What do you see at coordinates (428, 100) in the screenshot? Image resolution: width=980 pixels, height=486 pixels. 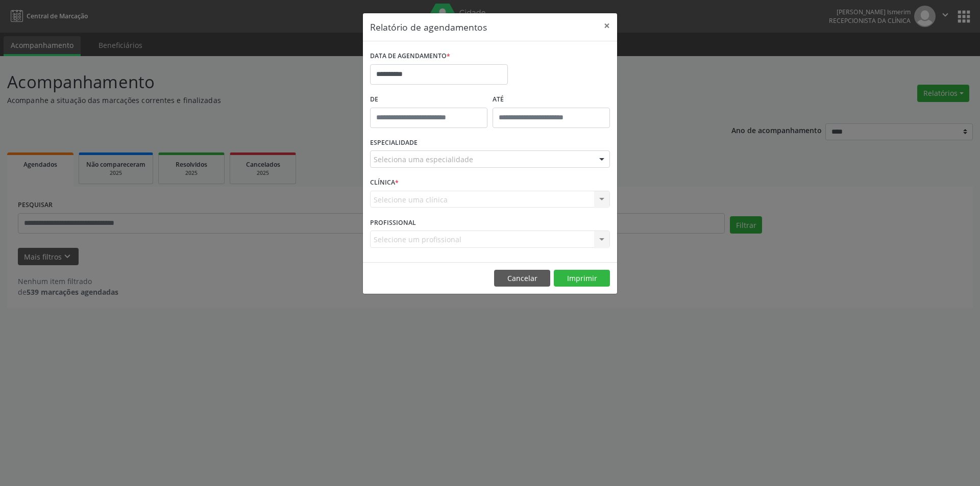 I see `label: De` at bounding box center [428, 100].